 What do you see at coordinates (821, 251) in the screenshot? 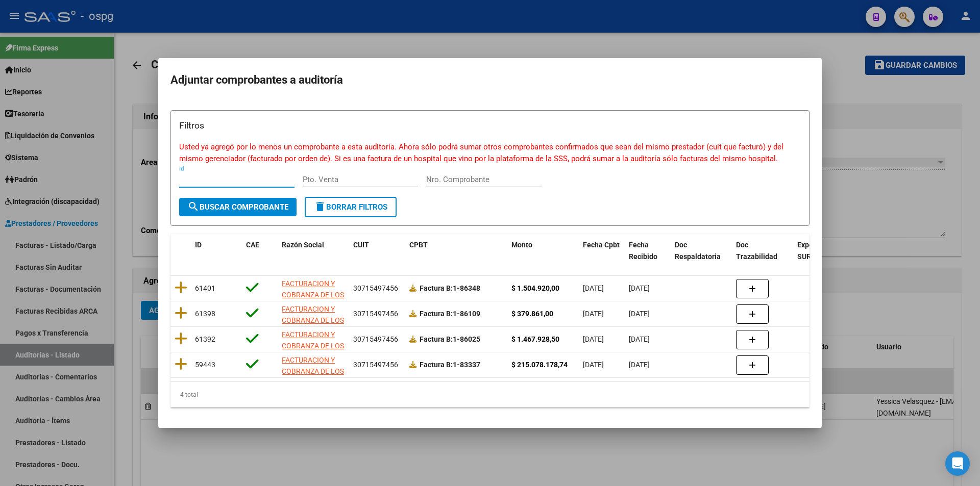
I see `datatable-header-cell: Expediente SUR Asociado` at bounding box center [821, 251].